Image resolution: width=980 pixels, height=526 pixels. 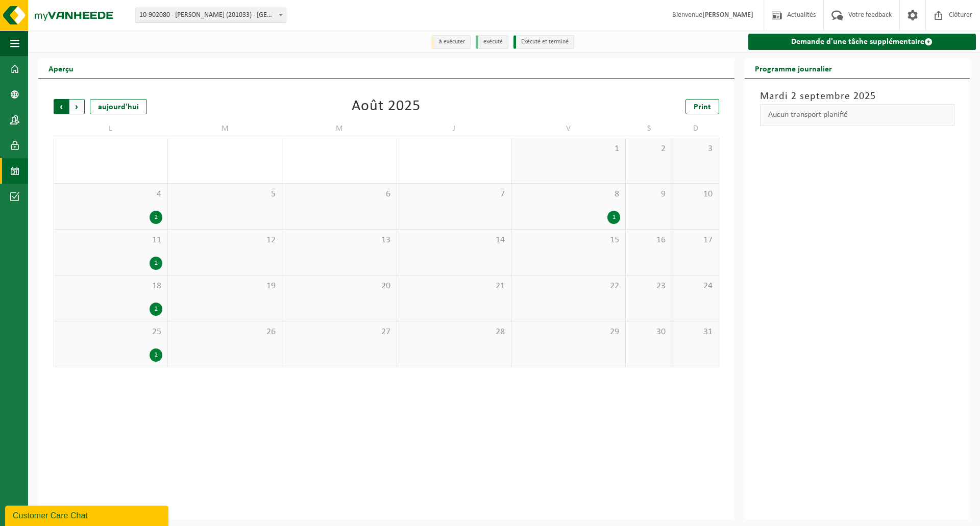 What do you see at coordinates (454, 194) in the screenshot?
I see `span: 7` at bounding box center [454, 194].